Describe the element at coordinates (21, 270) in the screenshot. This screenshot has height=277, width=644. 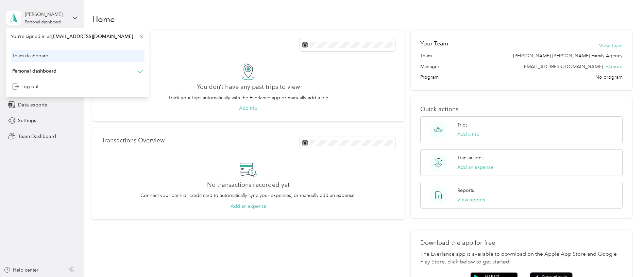
I see `div: Help center` at that location.